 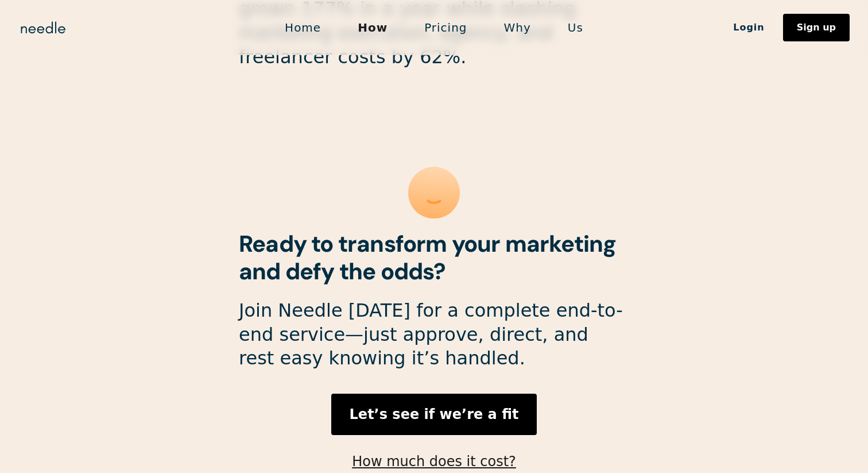 What do you see at coordinates (434, 414) in the screenshot?
I see `a: Let’s see if we’re a fit` at bounding box center [434, 414].